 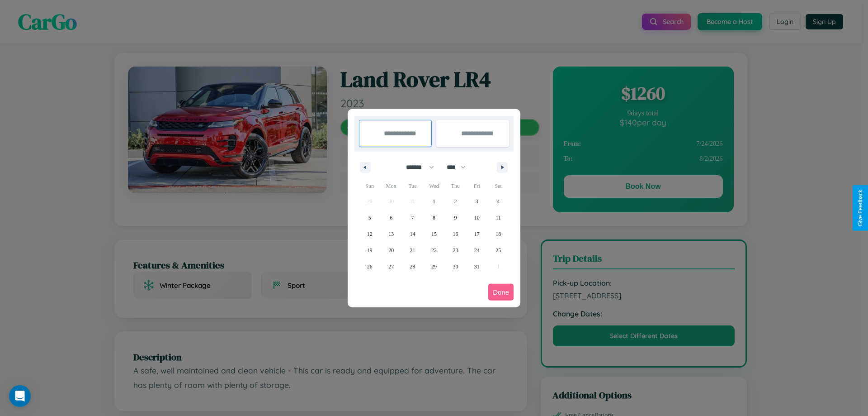 What do you see at coordinates (413, 250) in the screenshot?
I see `span: 21` at bounding box center [413, 250].